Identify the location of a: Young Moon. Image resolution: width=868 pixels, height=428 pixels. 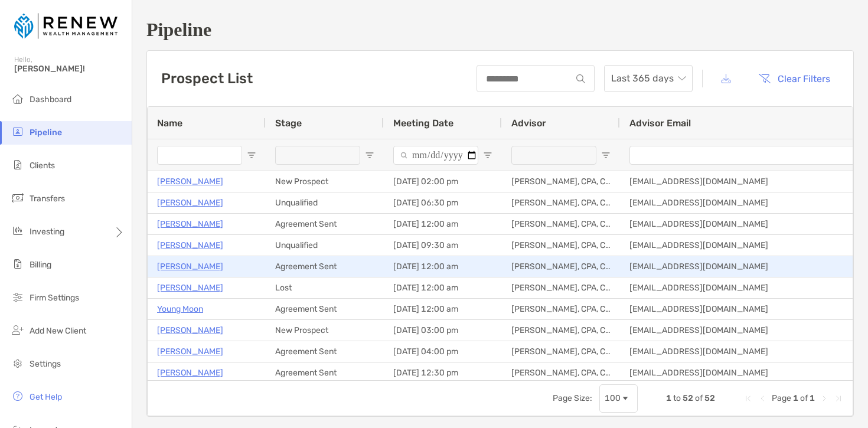
(180, 309).